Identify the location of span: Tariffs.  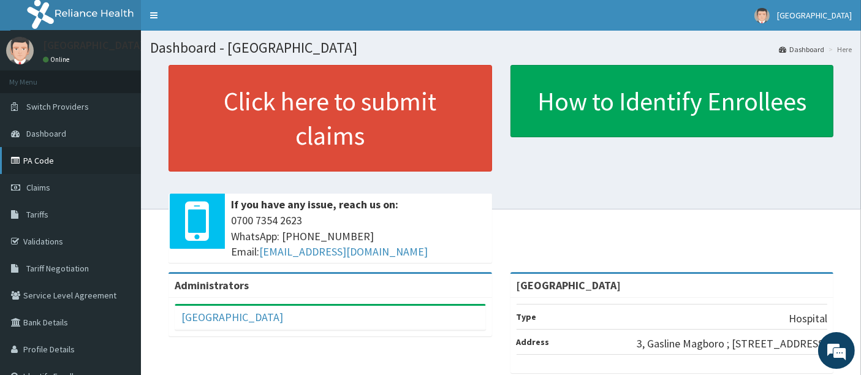
(37, 214).